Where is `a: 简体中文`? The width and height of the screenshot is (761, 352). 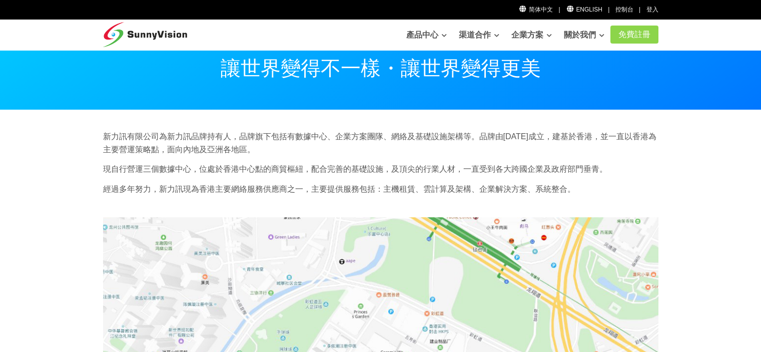 a: 简体中文 is located at coordinates (536, 10).